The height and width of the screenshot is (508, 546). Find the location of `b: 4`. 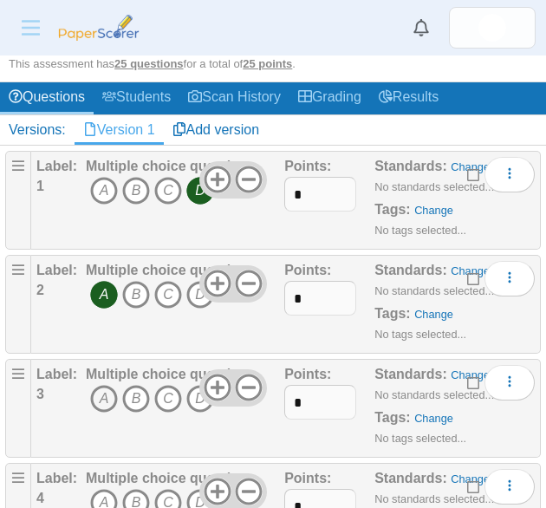

b: 4 is located at coordinates (40, 497).